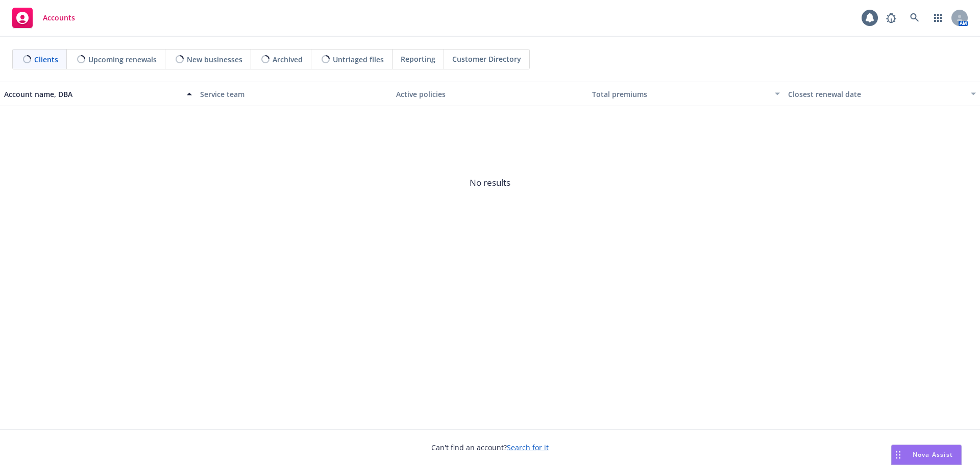  Describe the element at coordinates (891, 18) in the screenshot. I see `a: Report a Bug` at that location.